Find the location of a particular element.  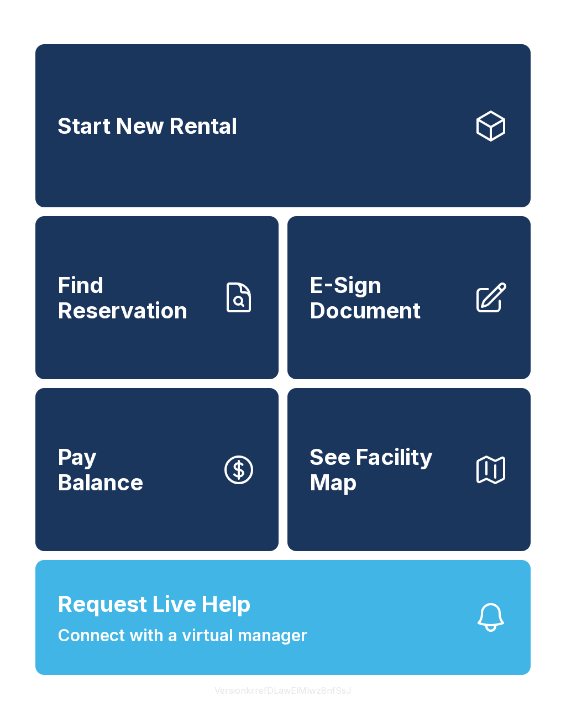

button: VersionkrrefDLawElMlwz8nfSsJ is located at coordinates (283, 690).